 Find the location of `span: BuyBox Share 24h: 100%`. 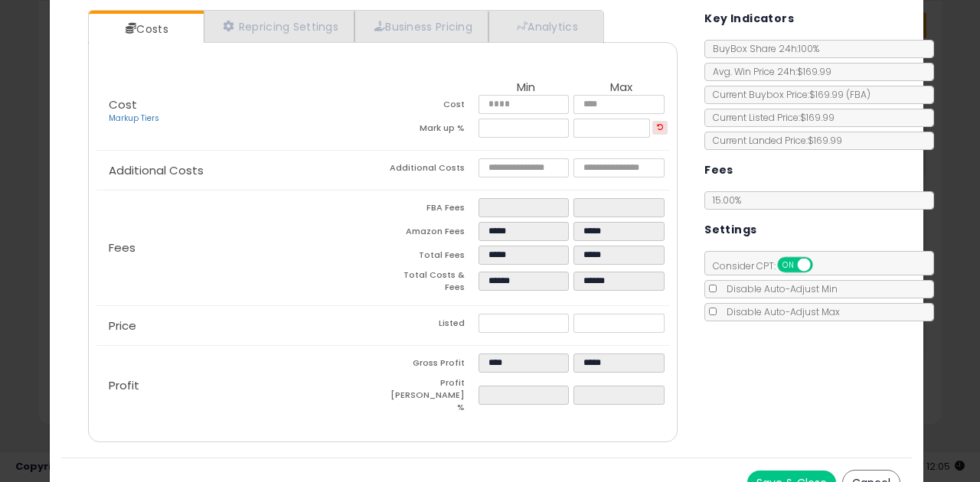

span: BuyBox Share 24h: 100% is located at coordinates (762, 48).